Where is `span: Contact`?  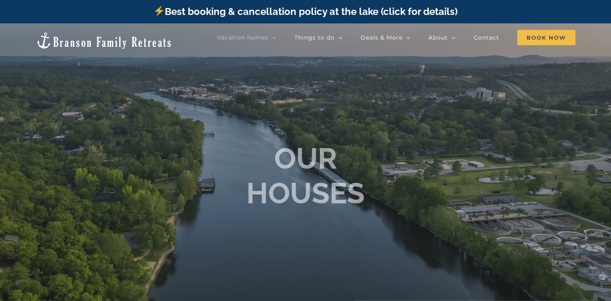 span: Contact is located at coordinates (486, 38).